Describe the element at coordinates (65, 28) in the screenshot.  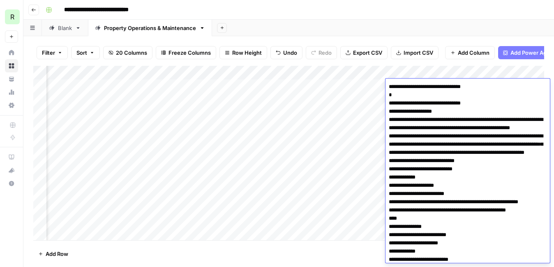
I see `div: Blank` at that location.